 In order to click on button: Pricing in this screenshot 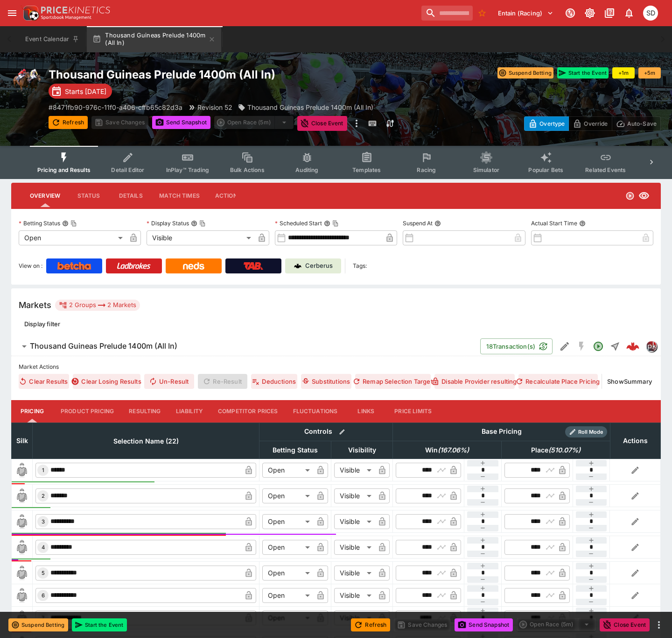, I will do `click(33, 411)`.